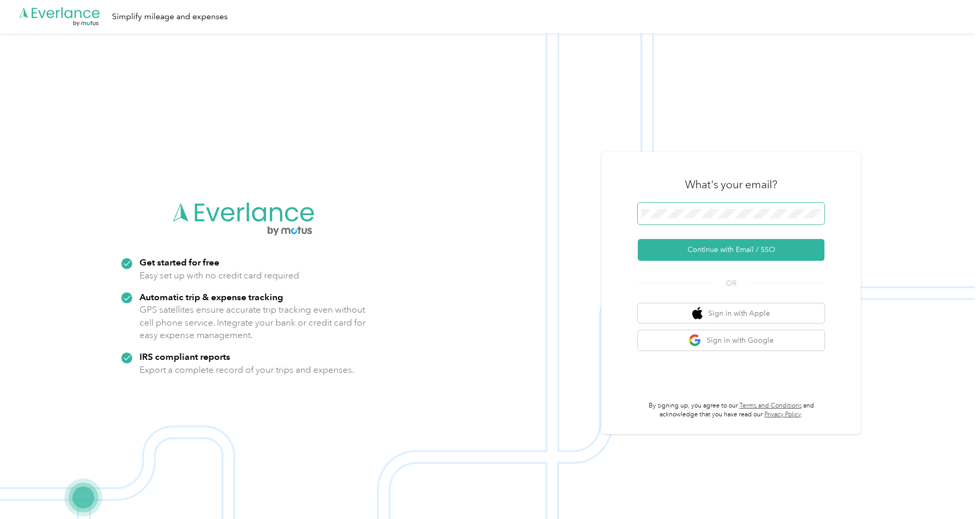  Describe the element at coordinates (731, 250) in the screenshot. I see `button: Continue with Email / SSO` at that location.